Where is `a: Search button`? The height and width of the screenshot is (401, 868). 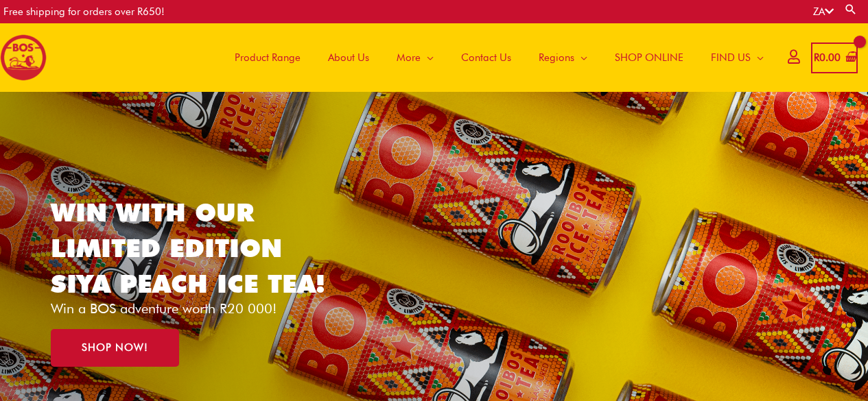
a: Search button is located at coordinates (851, 9).